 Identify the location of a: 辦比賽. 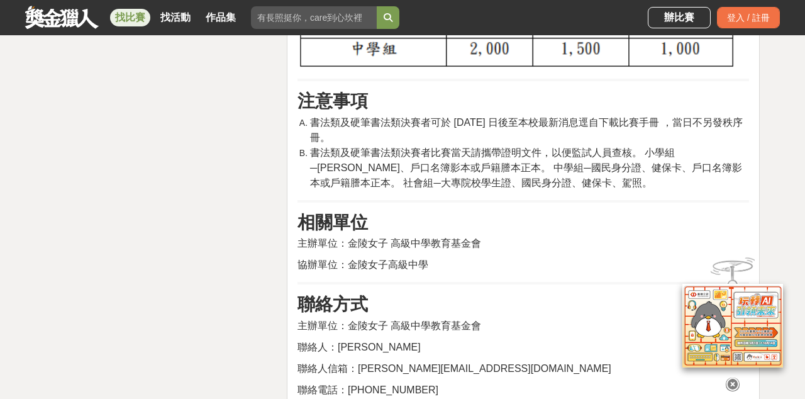
(679, 18).